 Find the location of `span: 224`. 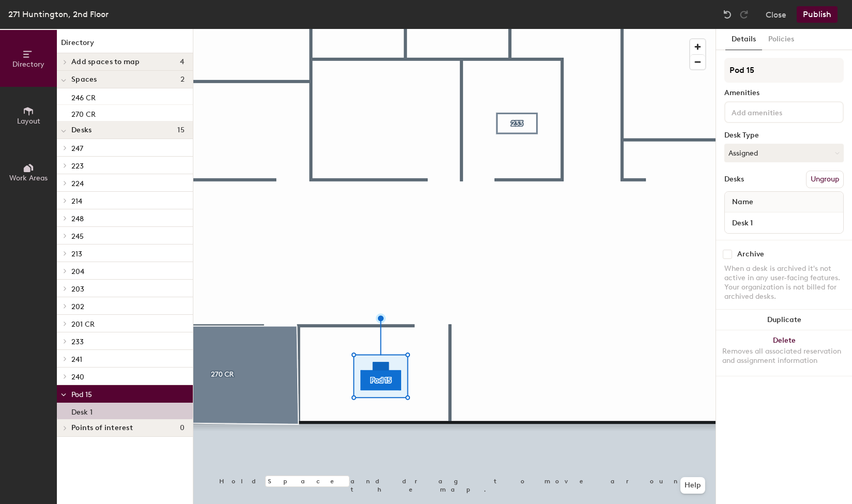

span: 224 is located at coordinates (78, 183).